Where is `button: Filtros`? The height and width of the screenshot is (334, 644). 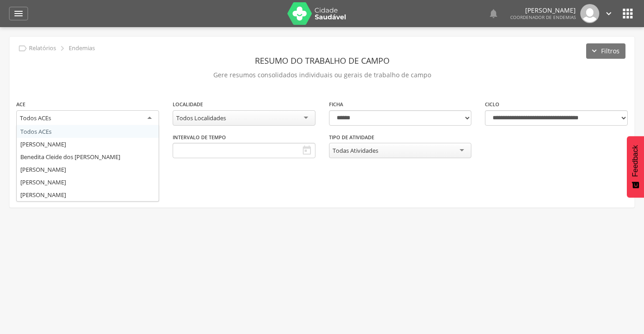
button: Filtros is located at coordinates (606, 51).